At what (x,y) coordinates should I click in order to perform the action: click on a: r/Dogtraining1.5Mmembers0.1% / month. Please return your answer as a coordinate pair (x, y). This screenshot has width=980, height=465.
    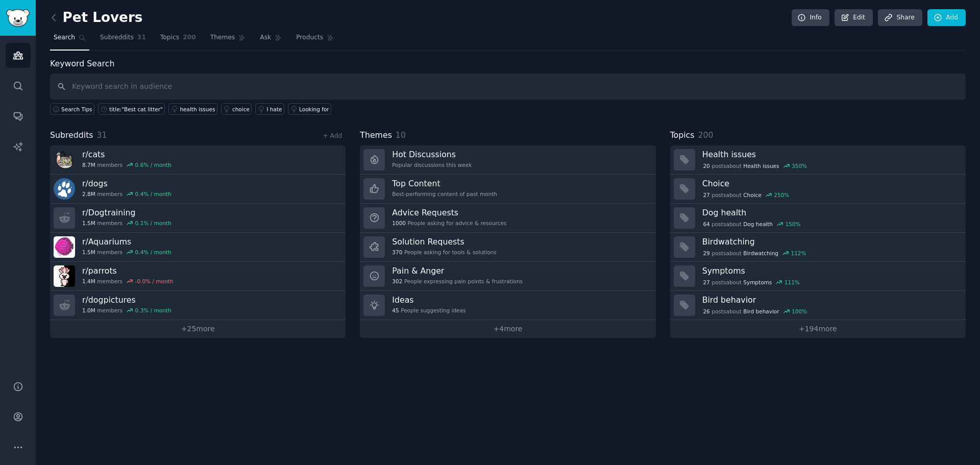
    Looking at the image, I should click on (198, 218).